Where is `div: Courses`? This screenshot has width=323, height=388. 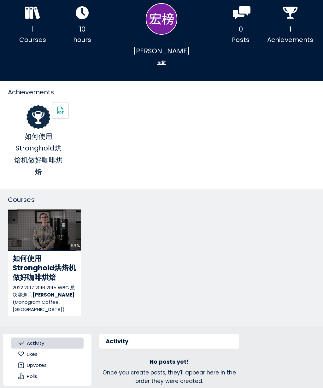 div: Courses is located at coordinates (32, 40).